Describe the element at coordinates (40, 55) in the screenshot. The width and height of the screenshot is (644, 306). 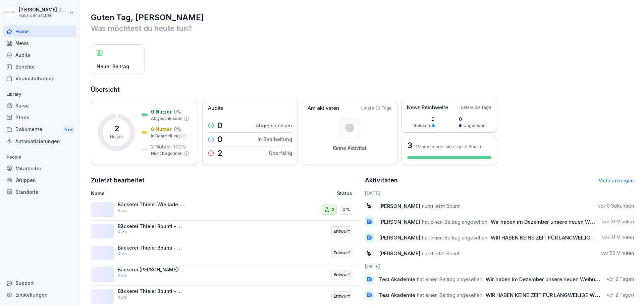
I see `div: Audits` at that location.